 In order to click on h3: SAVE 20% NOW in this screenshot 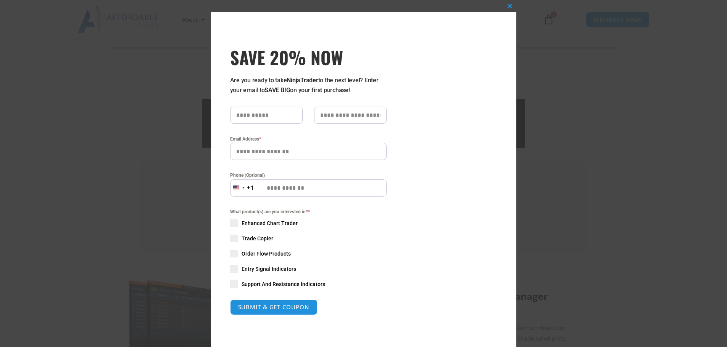, I will do `click(308, 57)`.